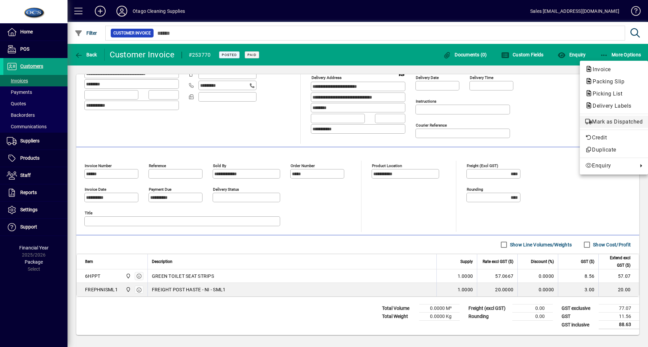 Image resolution: width=648 pixels, height=347 pixels. I want to click on span: Duplicate, so click(614, 150).